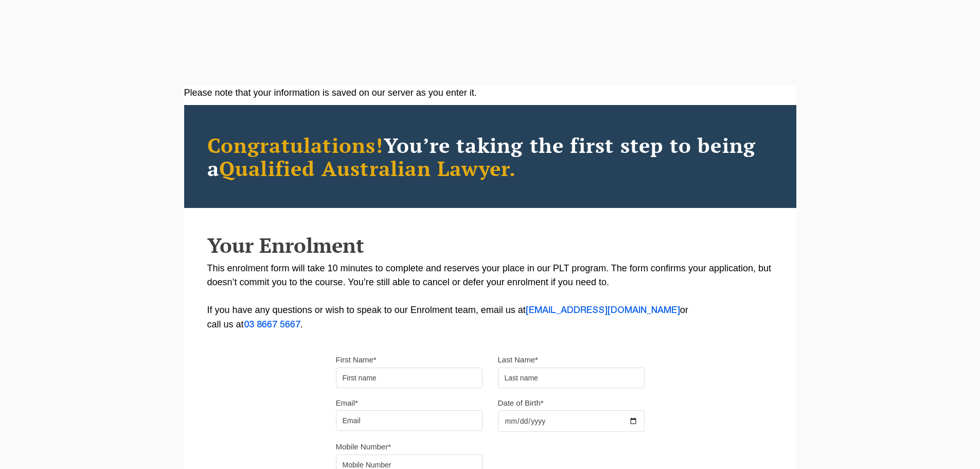  What do you see at coordinates (364, 446) in the screenshot?
I see `label: Mobile Number*` at bounding box center [364, 446].